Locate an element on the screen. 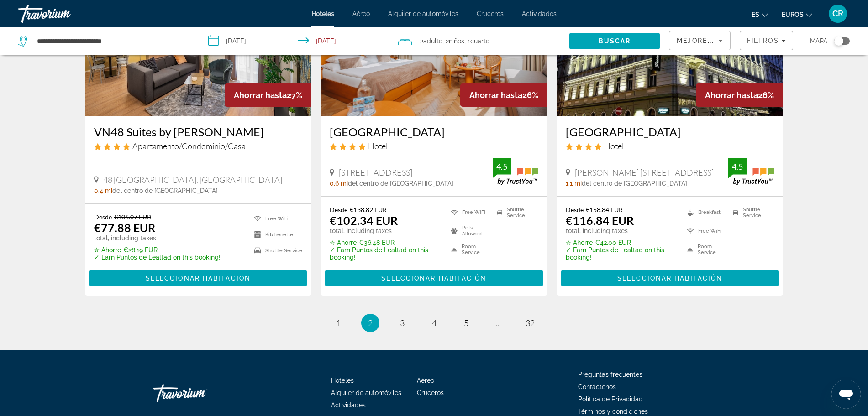  li: Kitchenette is located at coordinates (276, 235).